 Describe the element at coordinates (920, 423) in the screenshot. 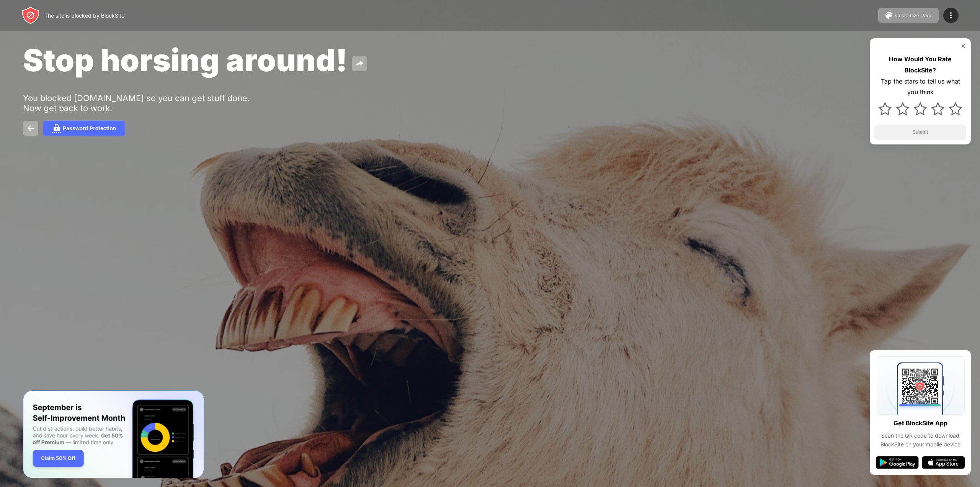

I see `div: Get BlockSite App` at that location.